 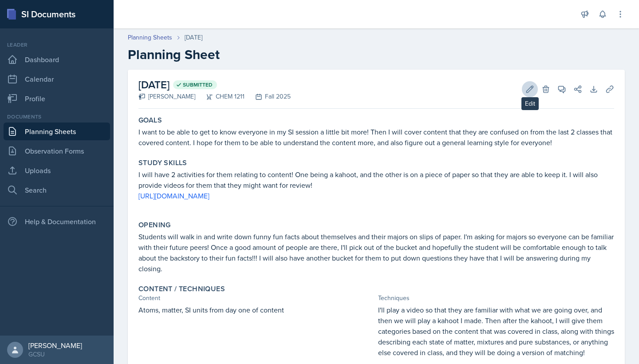 I want to click on a: Uploads, so click(x=57, y=170).